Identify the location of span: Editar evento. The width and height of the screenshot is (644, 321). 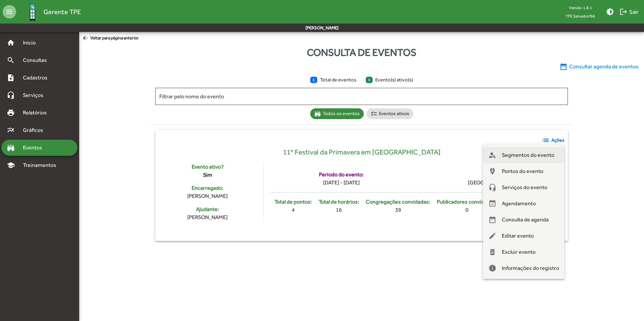
(517, 236).